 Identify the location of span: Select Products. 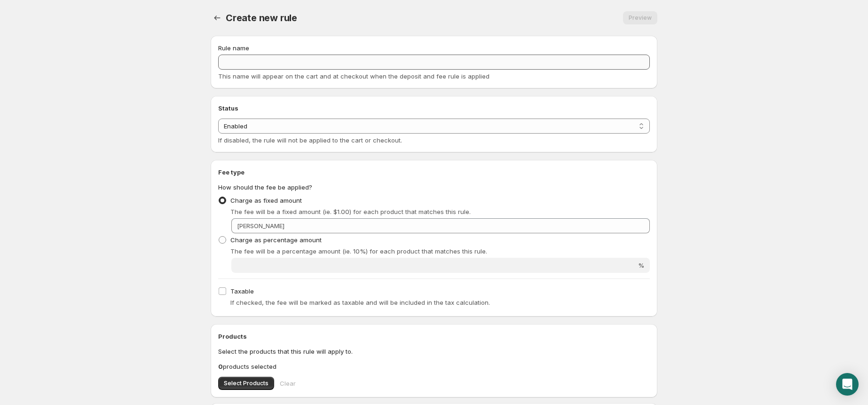
(246, 383).